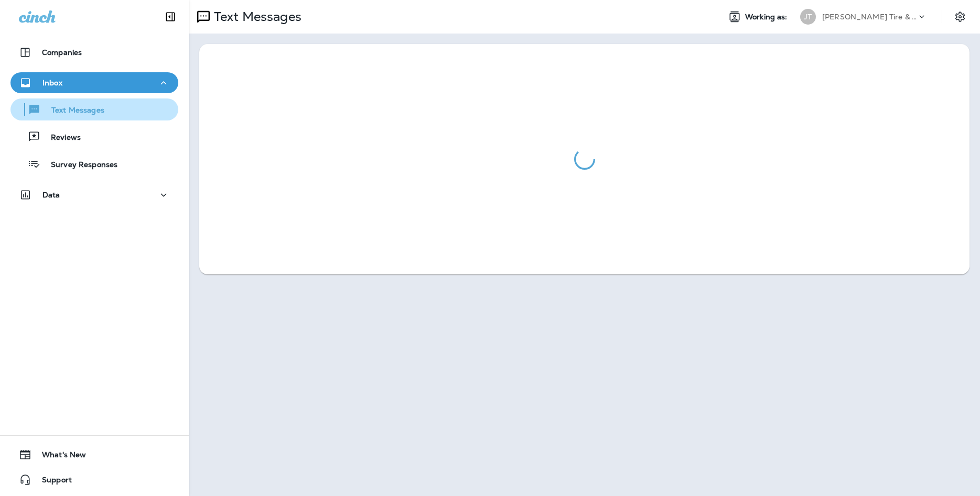 The width and height of the screenshot is (980, 496). What do you see at coordinates (59, 457) in the screenshot?
I see `span: What's New` at bounding box center [59, 457].